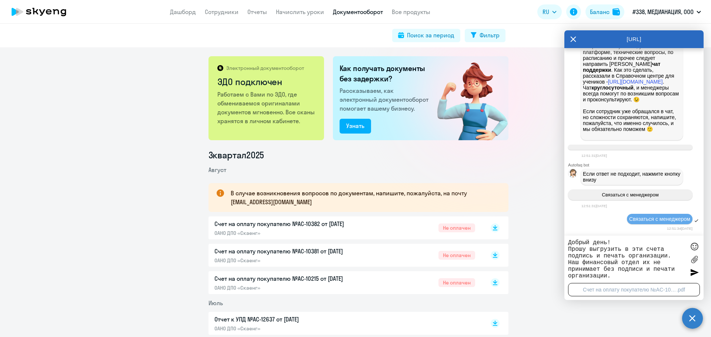 Image resolution: width=711 pixels, height=337 pixels. What do you see at coordinates (605, 12) in the screenshot?
I see `button: Балансbalance` at bounding box center [605, 12].